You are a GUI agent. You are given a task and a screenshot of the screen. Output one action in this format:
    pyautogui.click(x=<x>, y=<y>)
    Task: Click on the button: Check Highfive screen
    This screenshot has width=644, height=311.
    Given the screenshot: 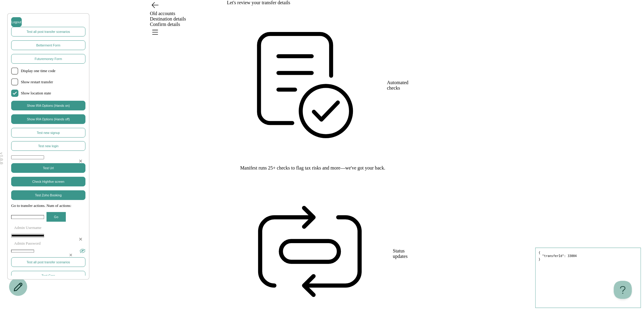 What is the action you would take?
    pyautogui.click(x=49, y=182)
    